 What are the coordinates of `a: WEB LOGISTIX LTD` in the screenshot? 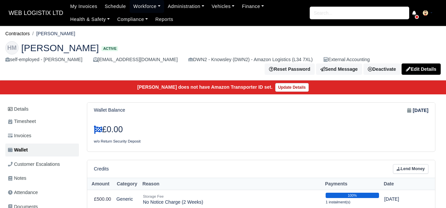 It's located at (36, 13).